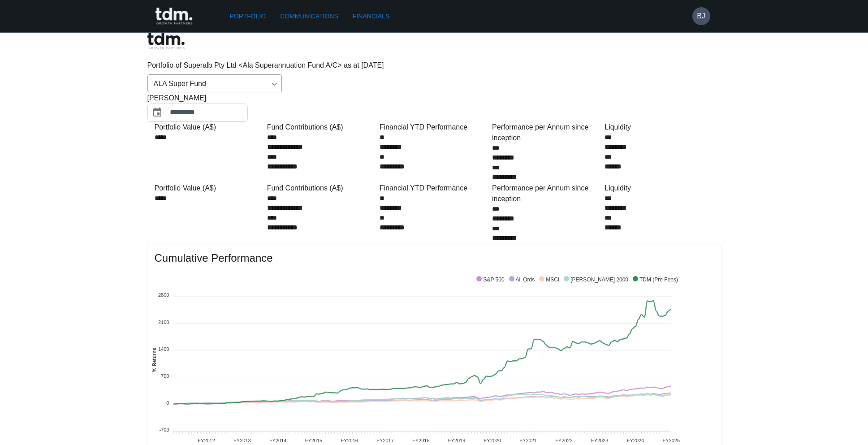 The width and height of the screenshot is (868, 445). What do you see at coordinates (385, 440) in the screenshot?
I see `tspan: FY2017` at bounding box center [385, 440].